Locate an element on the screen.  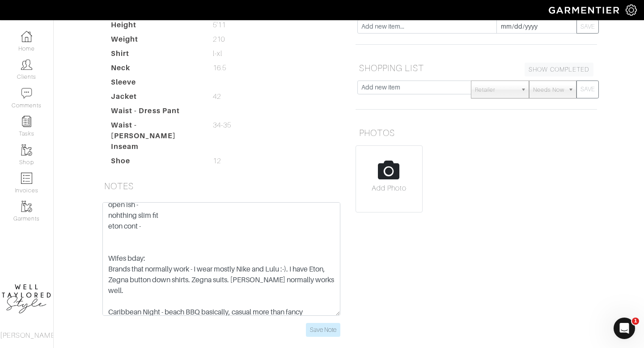
img: garmentier-logo-header-white-b43fb05a5012e4ada735d5af1a66efaba907eab6374d6393d1fbf88cb4ef424d.png is located at coordinates (585, 10).